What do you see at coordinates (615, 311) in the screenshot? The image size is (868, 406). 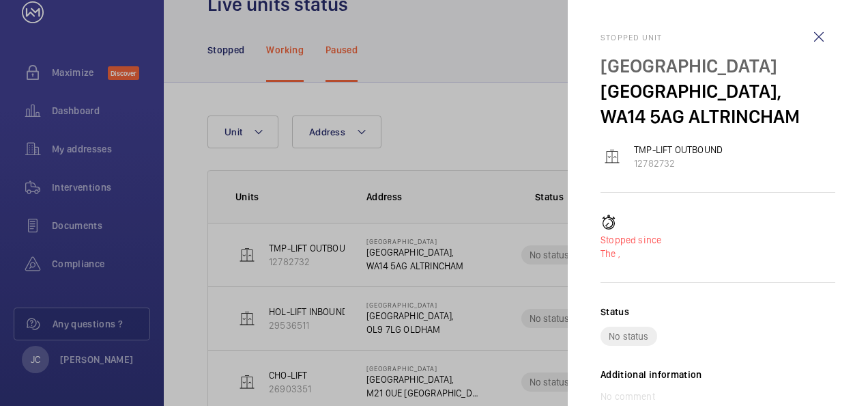 I see `h2: Status` at bounding box center [615, 311].